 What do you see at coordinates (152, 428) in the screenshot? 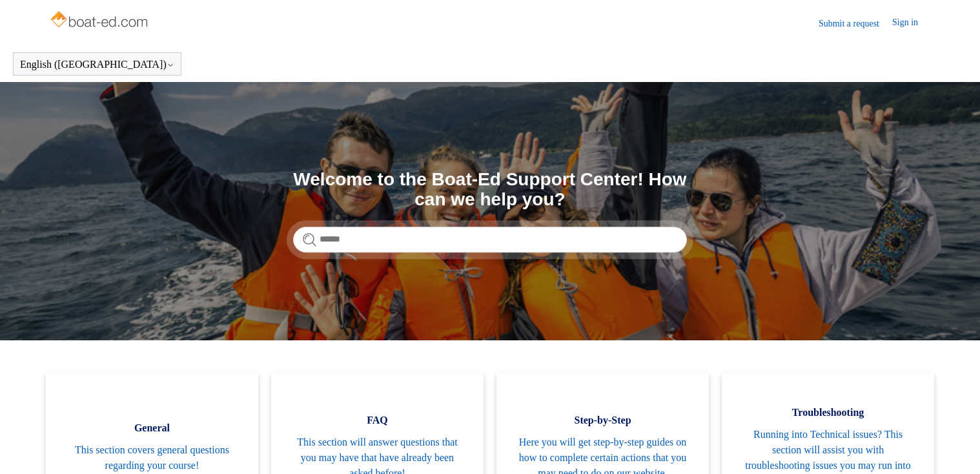
I see `span: General` at bounding box center [152, 428].